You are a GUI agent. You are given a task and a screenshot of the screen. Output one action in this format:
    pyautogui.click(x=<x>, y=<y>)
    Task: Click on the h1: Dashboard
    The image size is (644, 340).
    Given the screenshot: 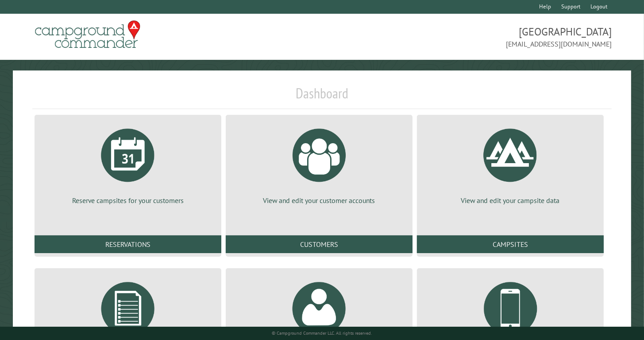 What is the action you would take?
    pyautogui.click(x=322, y=97)
    